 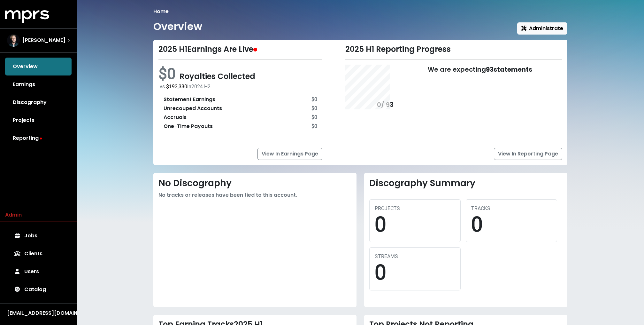 What do you see at coordinates (27, 16) in the screenshot?
I see `a: mprs logo` at bounding box center [27, 16].